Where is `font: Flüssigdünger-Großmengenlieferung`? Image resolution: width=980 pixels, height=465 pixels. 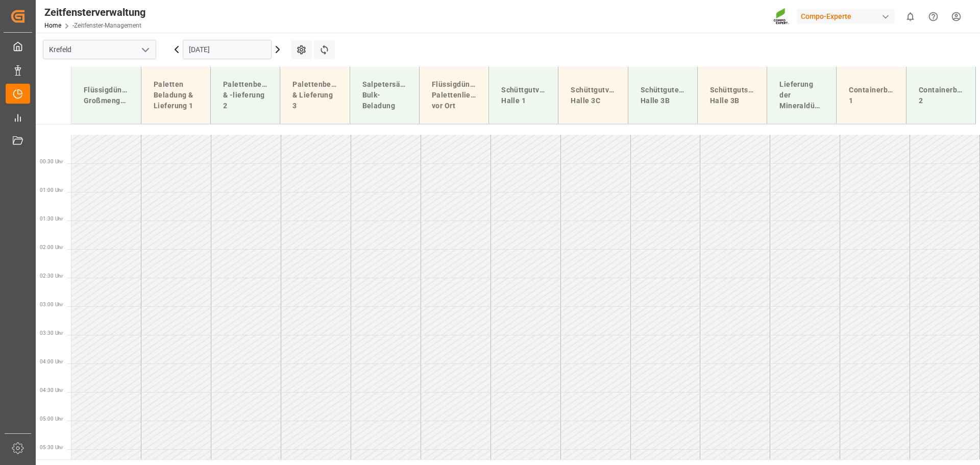
font: Flüssigdünger-Großmengenlieferung is located at coordinates (122, 95).